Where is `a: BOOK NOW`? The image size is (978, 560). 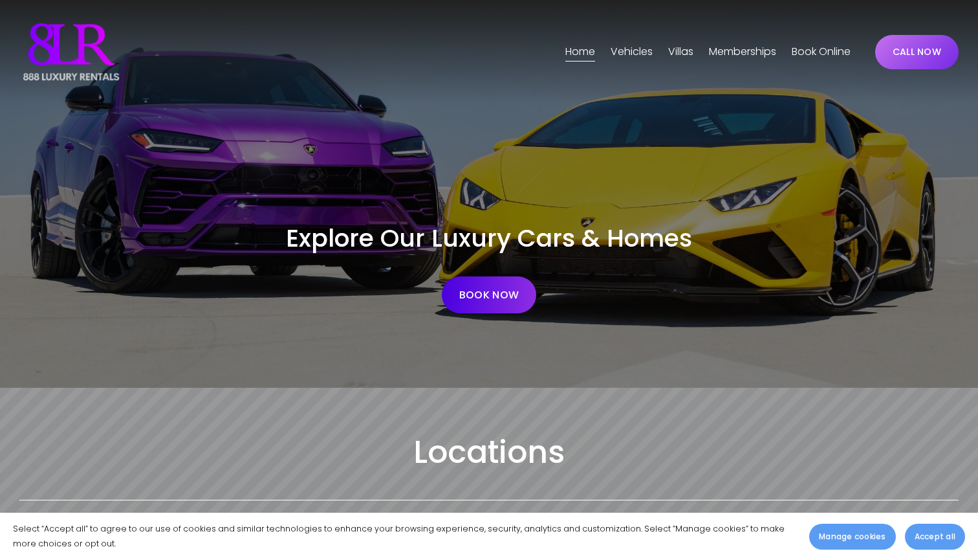 a: BOOK NOW is located at coordinates (489, 295).